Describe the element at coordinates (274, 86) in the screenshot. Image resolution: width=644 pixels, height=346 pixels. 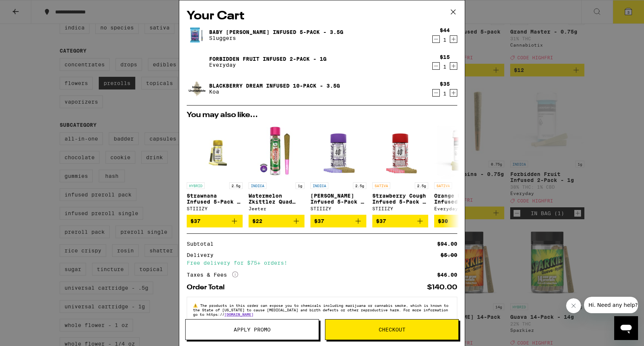
I see `a: Blackberry Dream Infused 10-Pack - 3.5g` at that location.